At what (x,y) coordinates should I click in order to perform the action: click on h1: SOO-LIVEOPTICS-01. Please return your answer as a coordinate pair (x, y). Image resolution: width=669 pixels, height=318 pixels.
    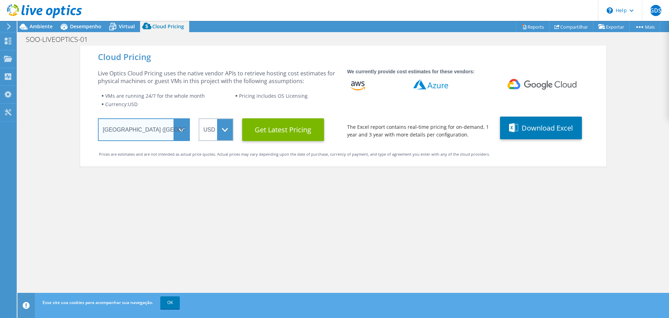
    Looking at the image, I should click on (61, 39).